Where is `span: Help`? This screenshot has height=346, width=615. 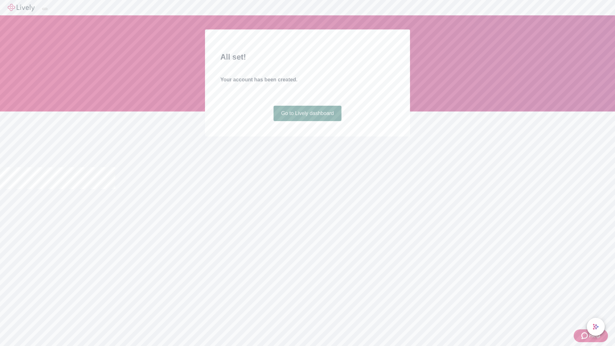
span: Help is located at coordinates (595, 336).